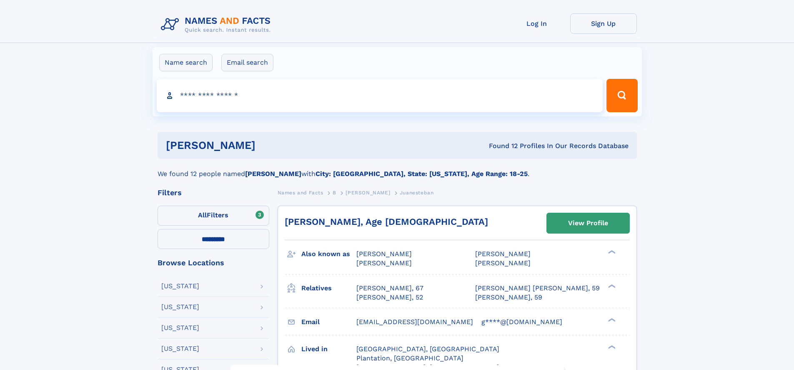  Describe the element at coordinates (334, 192) in the screenshot. I see `span: B` at that location.